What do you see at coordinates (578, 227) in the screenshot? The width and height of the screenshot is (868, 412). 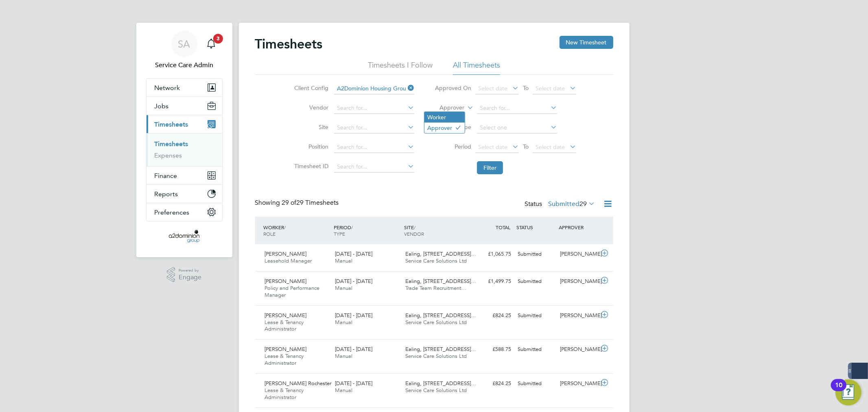 I see `div: APPROVER` at bounding box center [578, 227].